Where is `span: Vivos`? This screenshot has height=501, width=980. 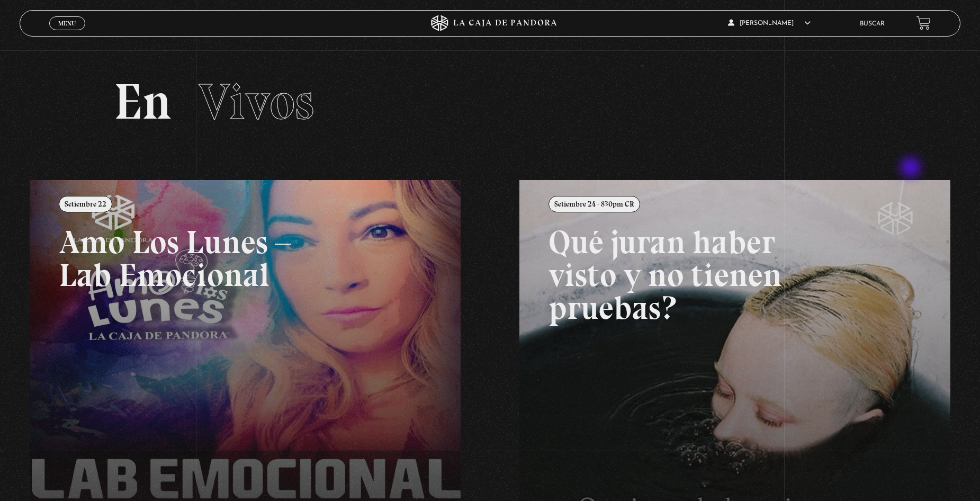 span: Vivos is located at coordinates (257, 101).